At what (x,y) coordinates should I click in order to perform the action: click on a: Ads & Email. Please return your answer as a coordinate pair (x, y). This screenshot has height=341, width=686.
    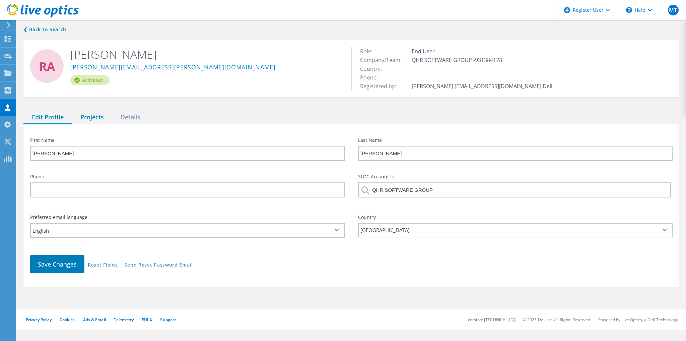
    Looking at the image, I should click on (94, 319).